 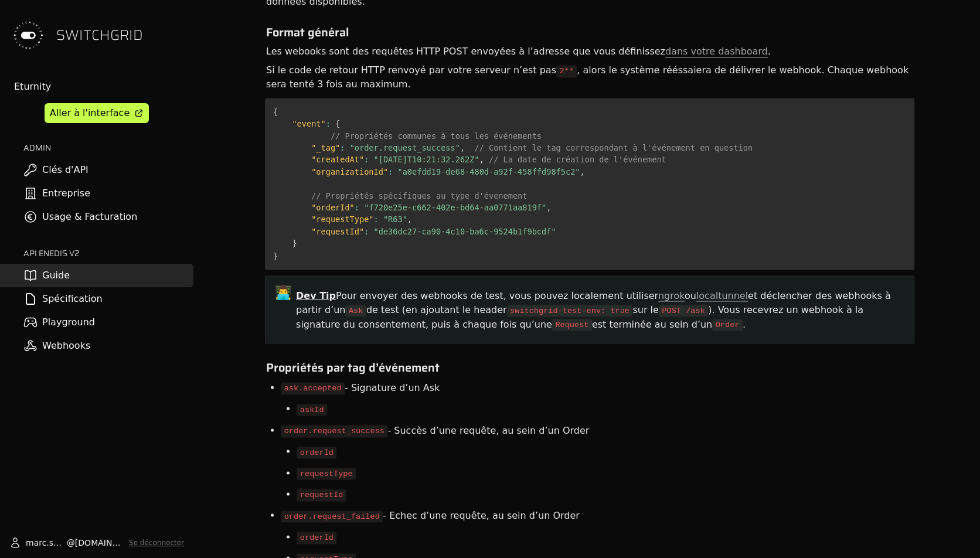 I want to click on div: Pour envoyer des webhooks de test, vous pouvez localement utiliser ou et déclencher des webhooks ..., so click(x=599, y=309).